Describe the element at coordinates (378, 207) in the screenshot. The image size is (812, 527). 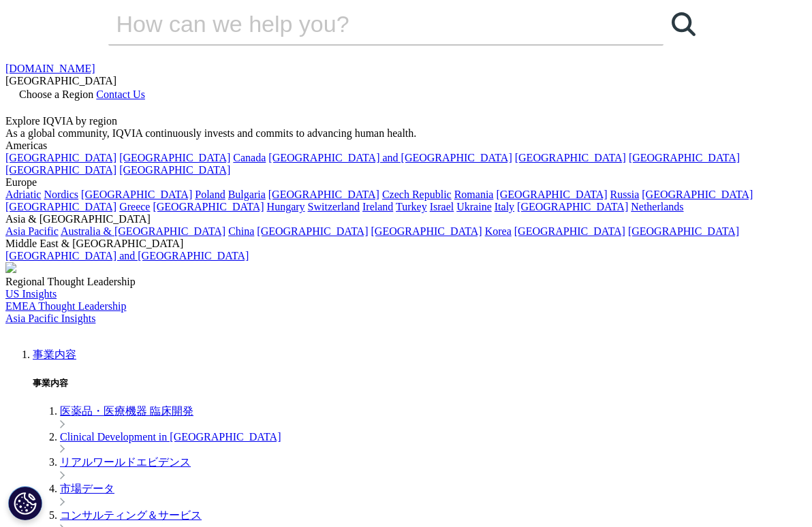
I see `a: Ireland` at that location.